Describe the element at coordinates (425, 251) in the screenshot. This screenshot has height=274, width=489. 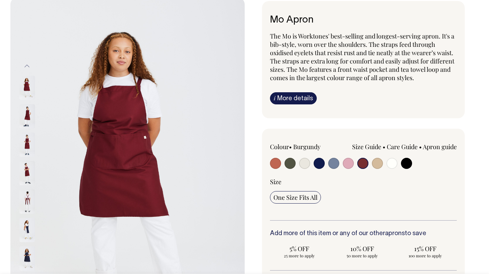
I see `input: 15% OFF 100 more to apply` at that location.